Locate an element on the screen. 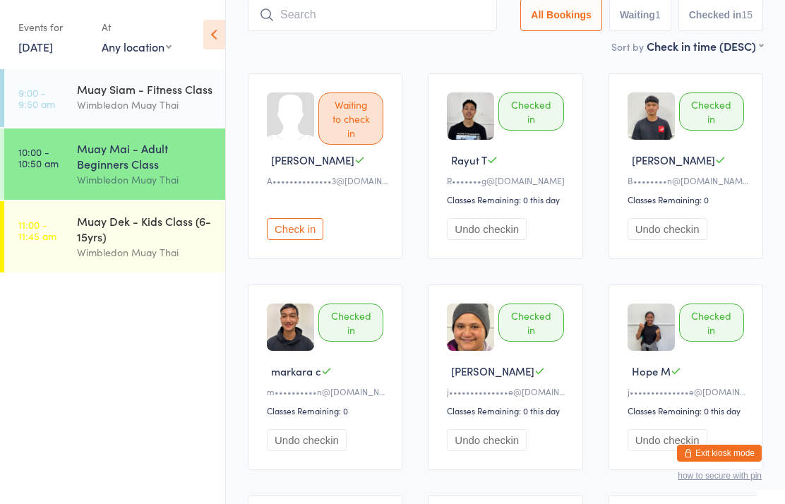  time: 11:00 - 11:45 am is located at coordinates (37, 230).